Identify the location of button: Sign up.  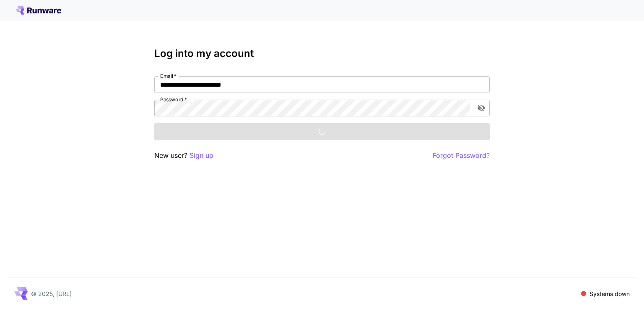
(201, 156).